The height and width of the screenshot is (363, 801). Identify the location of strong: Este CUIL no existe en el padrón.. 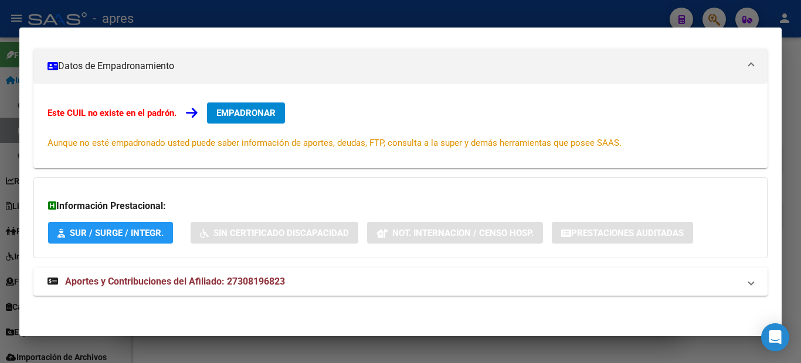
(112, 113).